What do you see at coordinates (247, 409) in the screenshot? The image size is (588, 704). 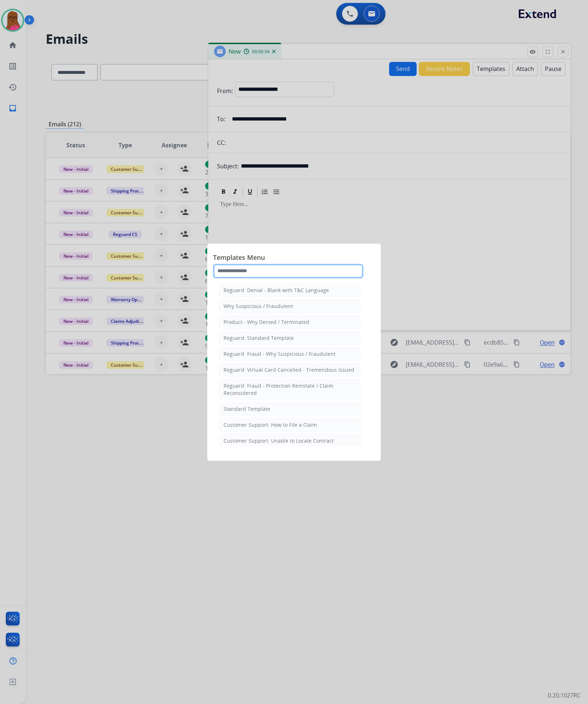 I see `div: Standard Template` at bounding box center [247, 409].